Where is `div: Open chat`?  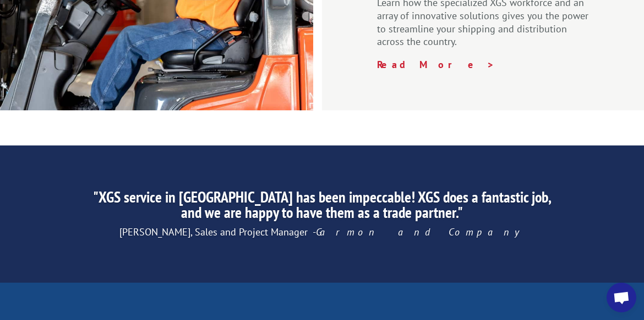 div: Open chat is located at coordinates (621, 298).